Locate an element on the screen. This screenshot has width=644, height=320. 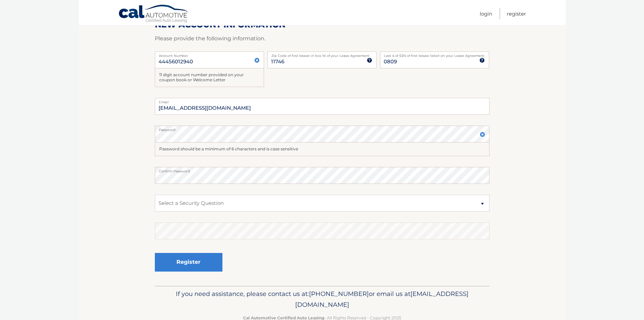
label: Confirm Password is located at coordinates (322, 170).